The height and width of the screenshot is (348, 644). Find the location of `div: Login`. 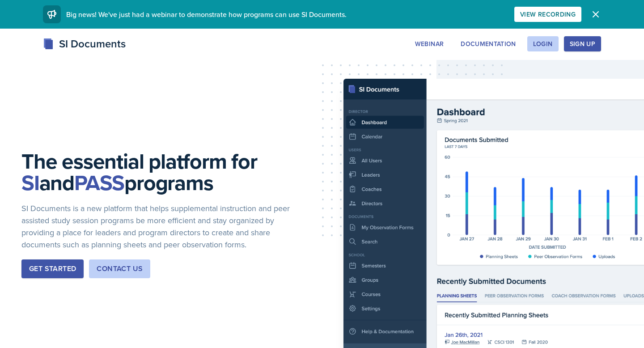

div: Login is located at coordinates (543, 44).